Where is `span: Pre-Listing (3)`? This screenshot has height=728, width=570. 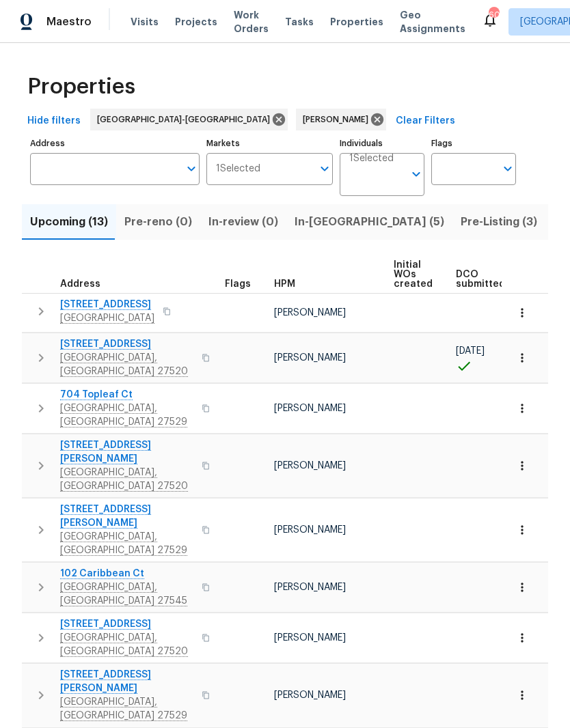 span: Pre-Listing (3) is located at coordinates (499, 222).